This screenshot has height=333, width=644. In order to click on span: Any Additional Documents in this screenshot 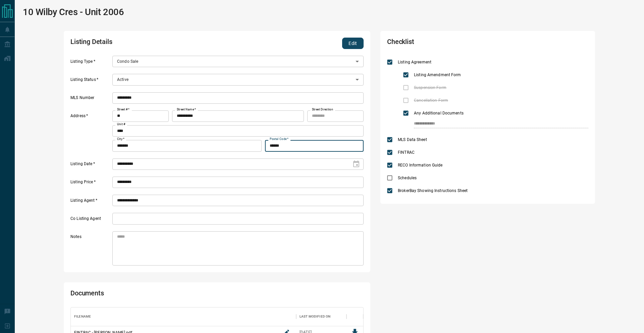, I will do `click(439, 113)`.